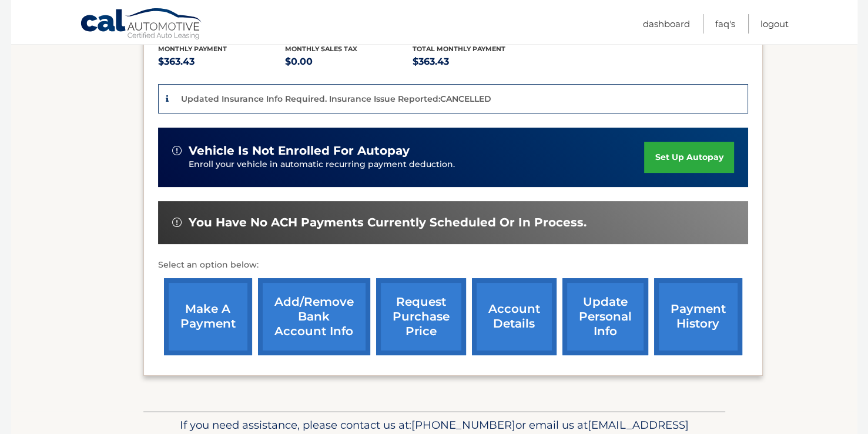 This screenshot has height=434, width=868. Describe the element at coordinates (514, 316) in the screenshot. I see `a: account details` at that location.